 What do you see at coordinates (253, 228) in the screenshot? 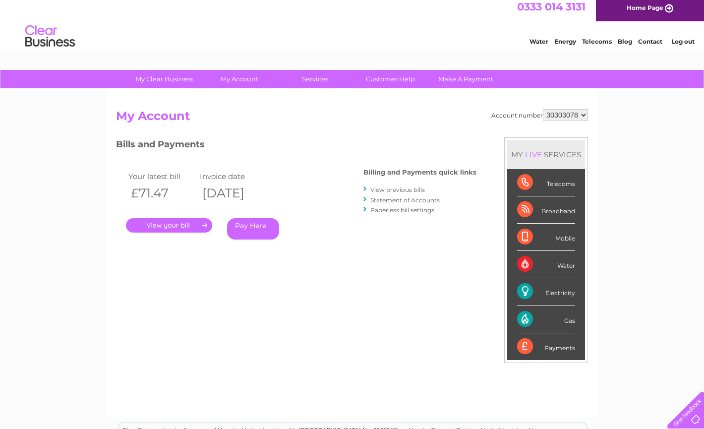
I see `a: Pay Here` at bounding box center [253, 228].